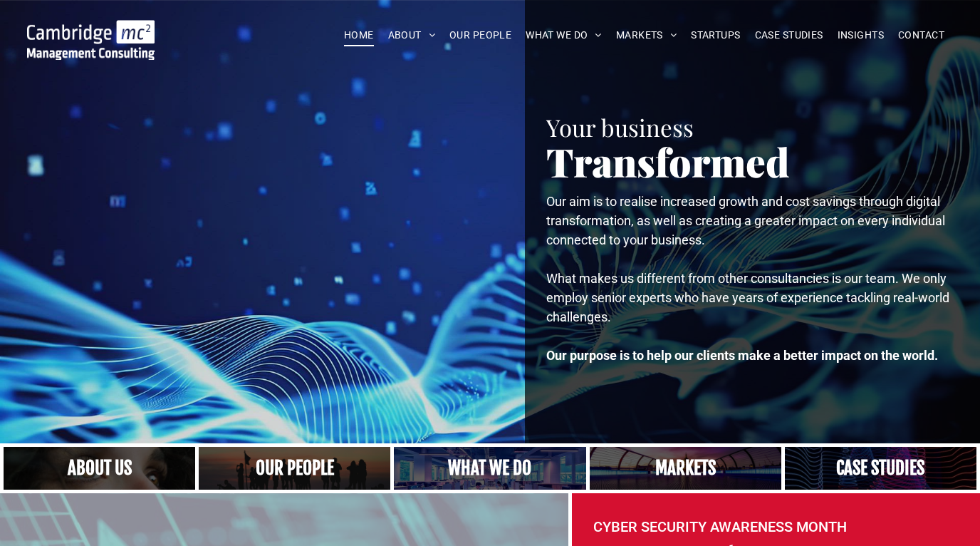  Describe the element at coordinates (715, 35) in the screenshot. I see `a: STARTUPS` at that location.